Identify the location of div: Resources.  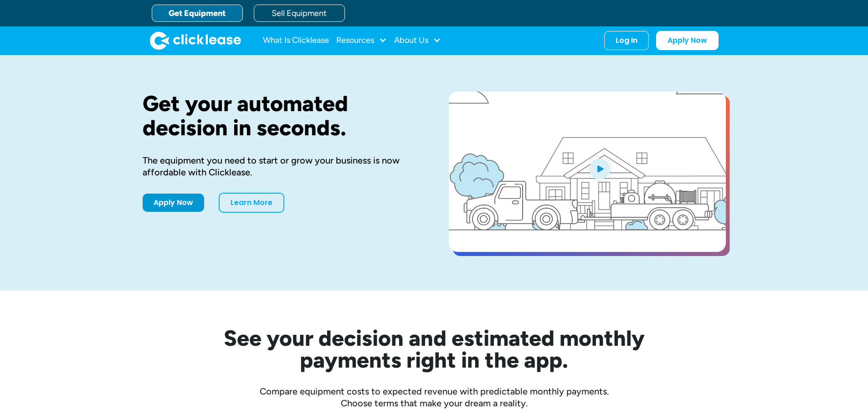
(362, 41).